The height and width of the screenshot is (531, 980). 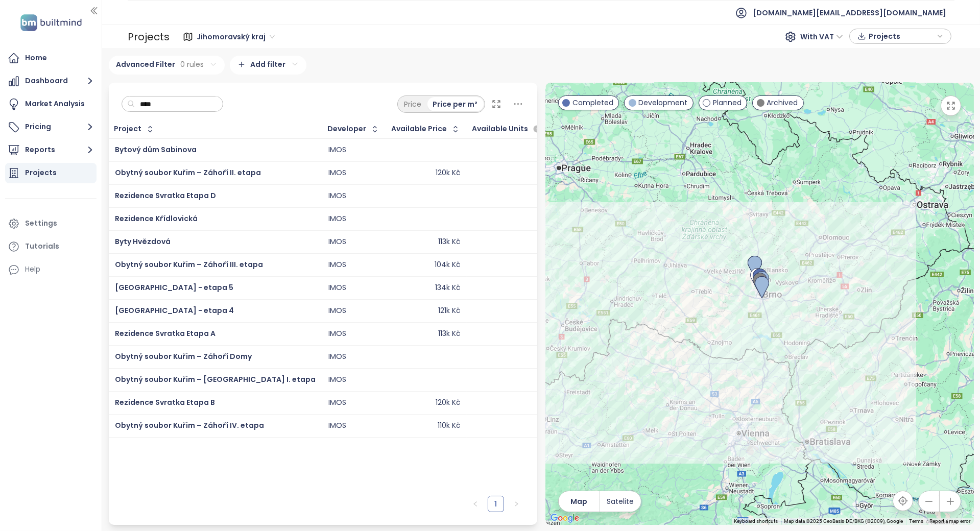 I want to click on div: Settings, so click(x=40, y=224).